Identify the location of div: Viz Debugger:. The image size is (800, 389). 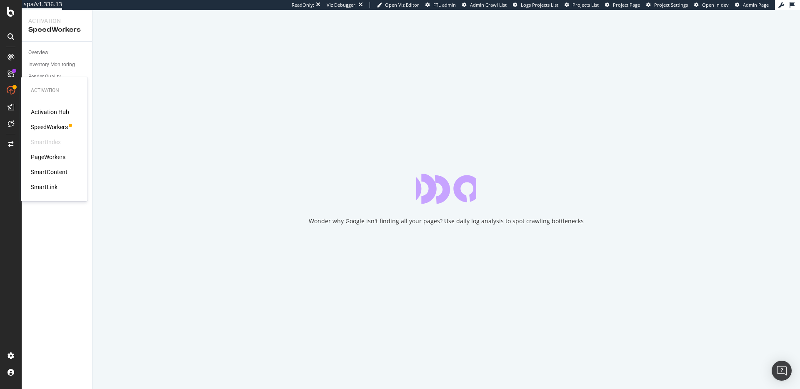
(342, 5).